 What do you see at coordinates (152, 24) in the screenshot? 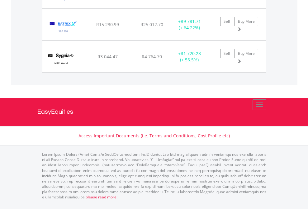
I see `span: R25 012.70` at bounding box center [152, 24].